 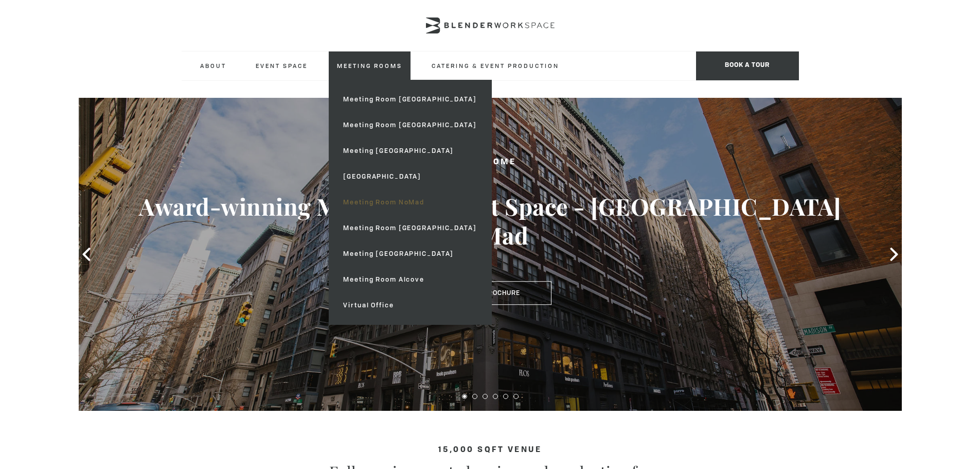 I want to click on a: Event Space, so click(x=282, y=65).